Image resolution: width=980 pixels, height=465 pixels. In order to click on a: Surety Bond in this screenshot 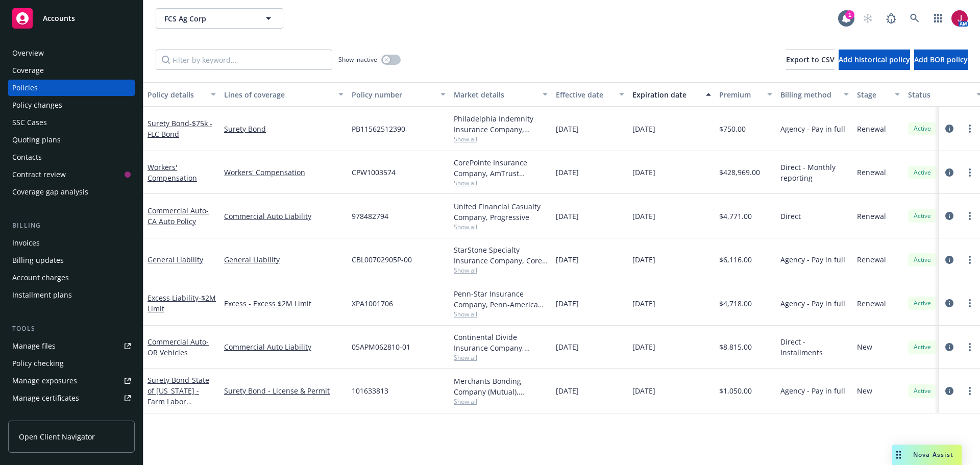, I will do `click(180, 129)`.